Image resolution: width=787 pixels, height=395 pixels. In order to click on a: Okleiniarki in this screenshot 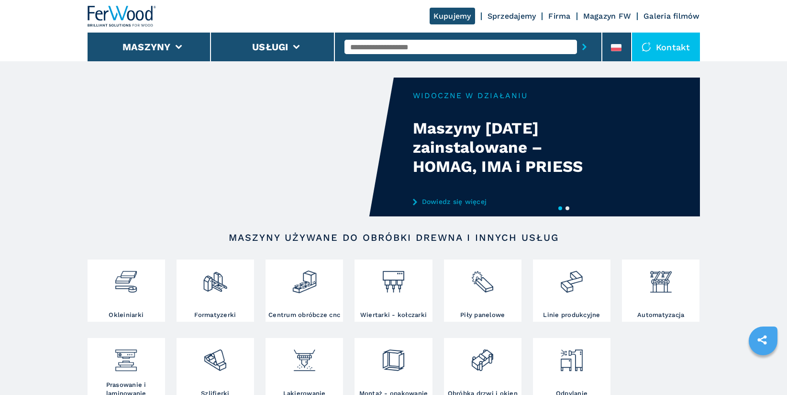, I will do `click(126, 291)`.